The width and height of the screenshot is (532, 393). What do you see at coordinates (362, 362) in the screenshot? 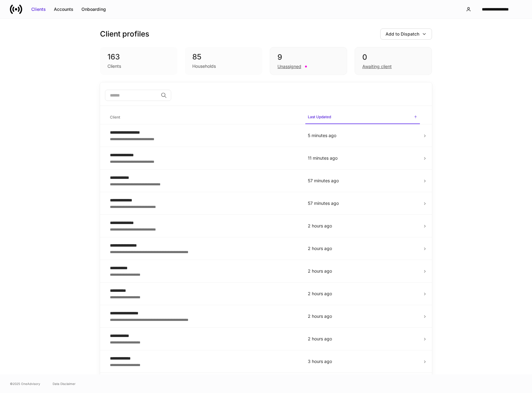
I see `p: 3 hours ago` at bounding box center [362, 362].